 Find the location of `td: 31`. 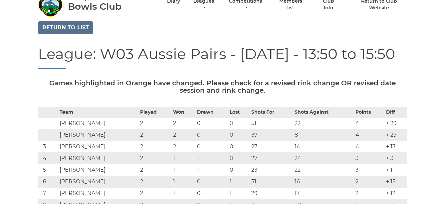

td: 31 is located at coordinates (271, 181).